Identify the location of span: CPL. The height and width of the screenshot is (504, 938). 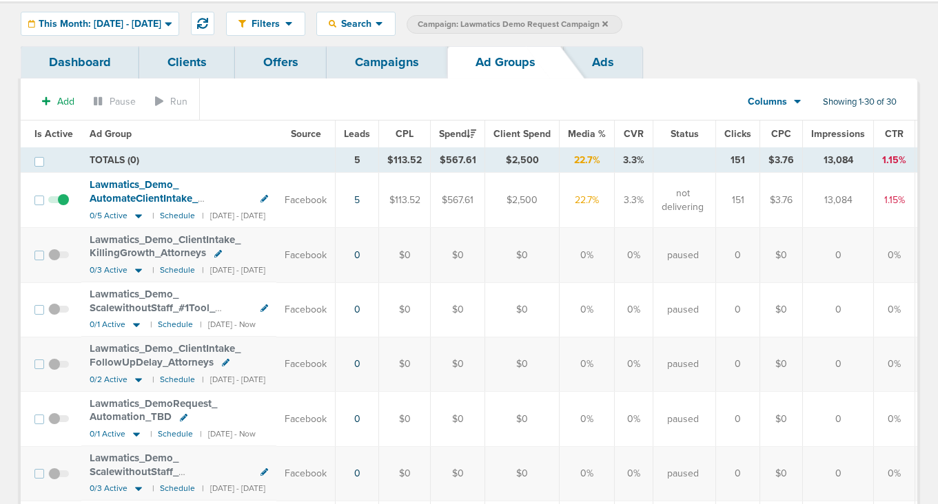
(405, 134).